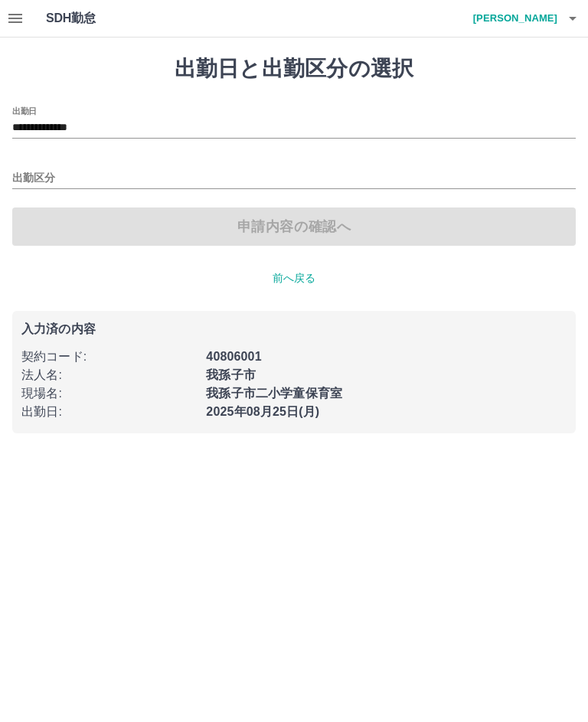 The height and width of the screenshot is (722, 588). Describe the element at coordinates (294, 278) in the screenshot. I see `p: 前へ戻る` at that location.